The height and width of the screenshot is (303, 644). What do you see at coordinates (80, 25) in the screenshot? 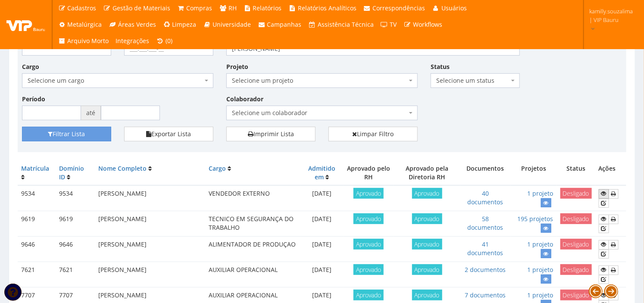
I see `a: Metalúrgica` at bounding box center [80, 25].